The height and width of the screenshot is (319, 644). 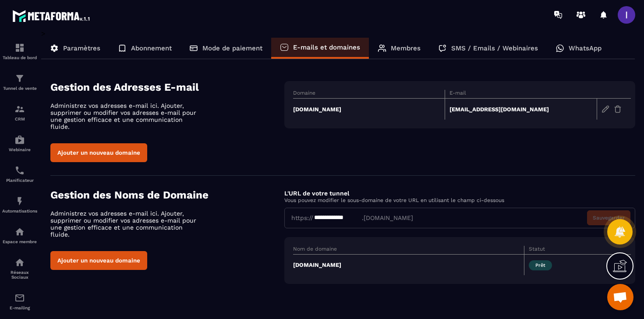 I want to click on p: Réseaux Sociaux, so click(x=20, y=274).